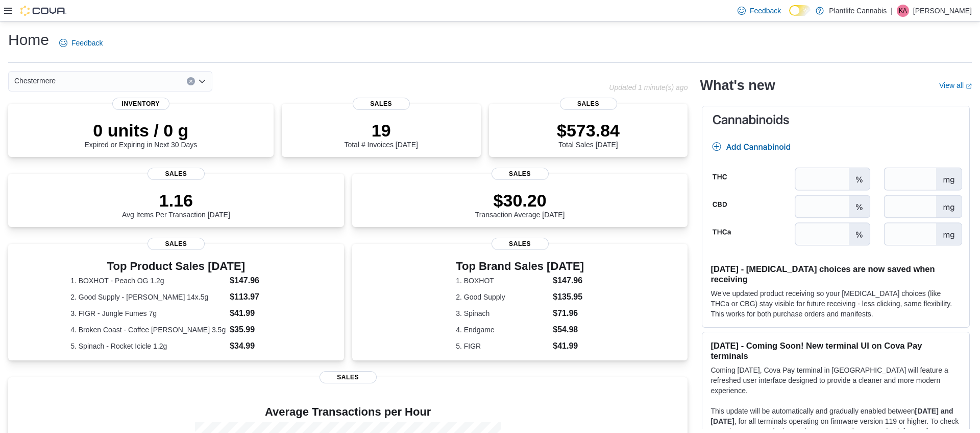  What do you see at coordinates (255, 330) in the screenshot?
I see `dd: $35.99` at bounding box center [255, 330].